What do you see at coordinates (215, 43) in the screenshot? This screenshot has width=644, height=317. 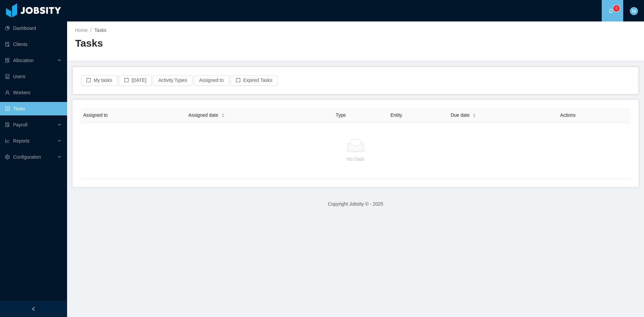 I see `h2: Tasks` at bounding box center [215, 43].